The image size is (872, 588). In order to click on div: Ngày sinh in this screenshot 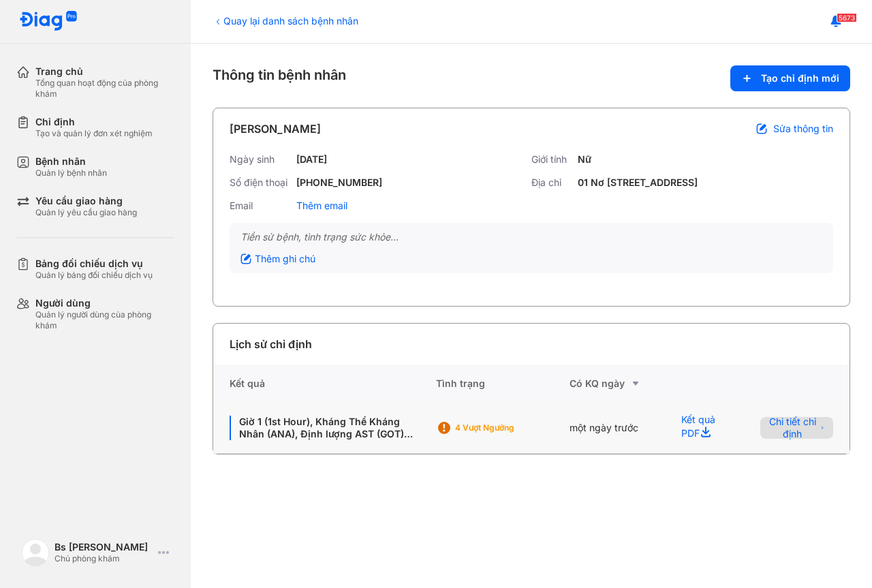, I will do `click(260, 160)`.